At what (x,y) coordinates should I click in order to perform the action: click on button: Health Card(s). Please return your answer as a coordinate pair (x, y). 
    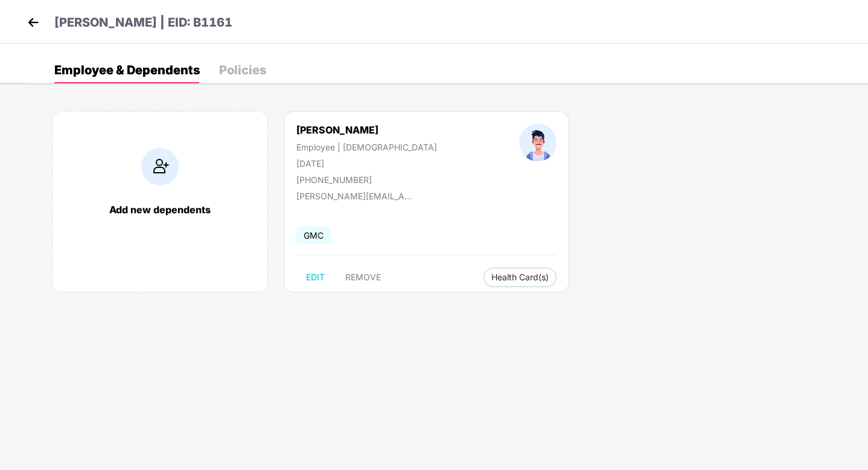
    Looking at the image, I should click on (520, 277).